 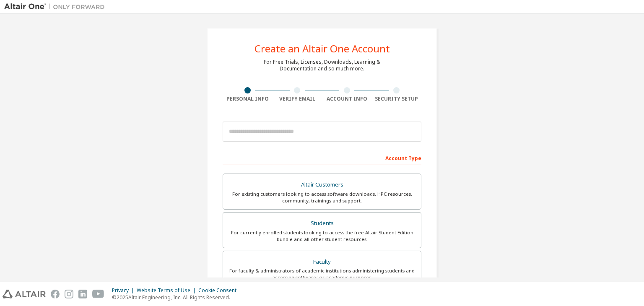 What do you see at coordinates (83, 294) in the screenshot?
I see `img: linkedin.svg` at bounding box center [83, 294].